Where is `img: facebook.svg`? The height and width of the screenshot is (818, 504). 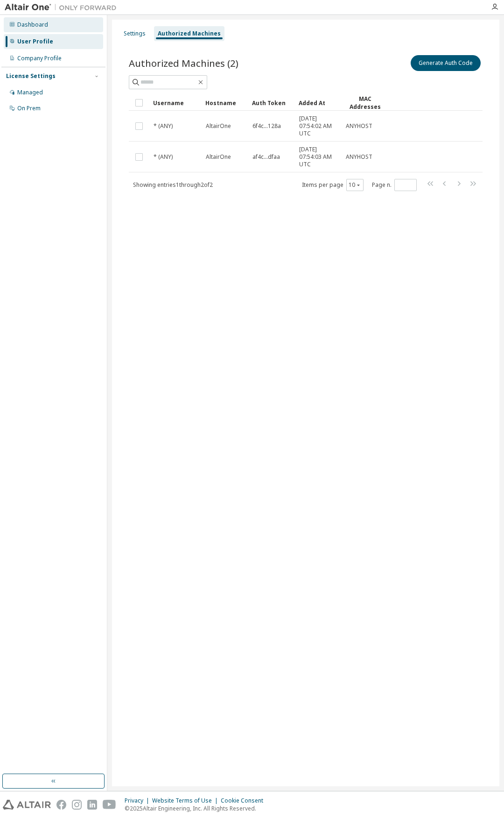
img: facebook.svg is located at coordinates (61, 804).